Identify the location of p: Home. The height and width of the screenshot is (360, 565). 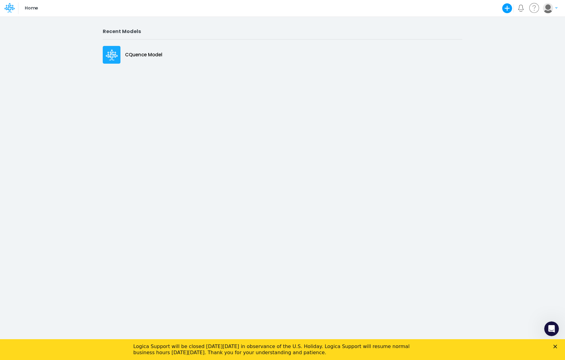
(31, 8).